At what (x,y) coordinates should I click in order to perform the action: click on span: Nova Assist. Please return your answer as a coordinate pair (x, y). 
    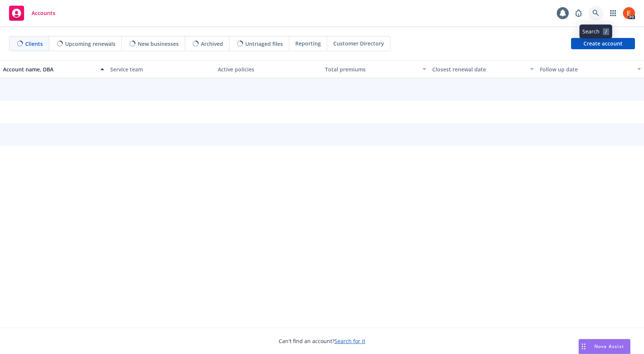
    Looking at the image, I should click on (609, 346).